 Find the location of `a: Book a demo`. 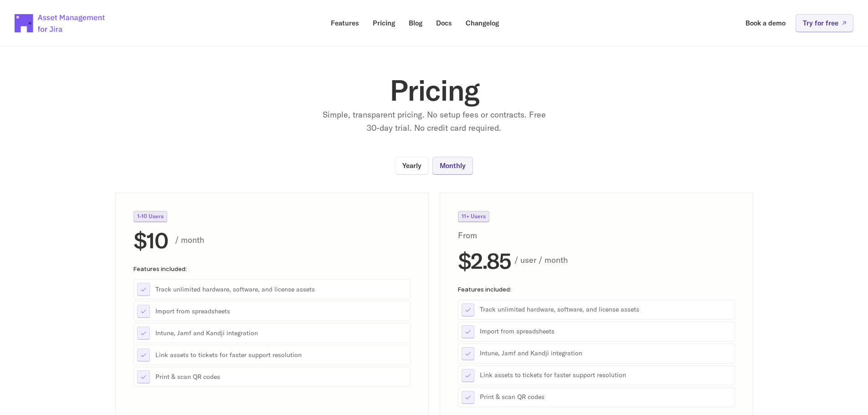

a: Book a demo is located at coordinates (766, 23).